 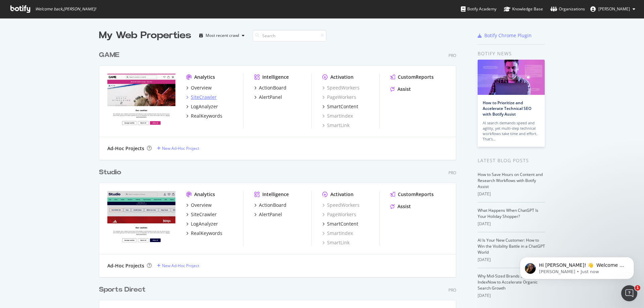 What do you see at coordinates (141, 218) in the screenshot?
I see `img: studio.co.uk` at bounding box center [141, 218].